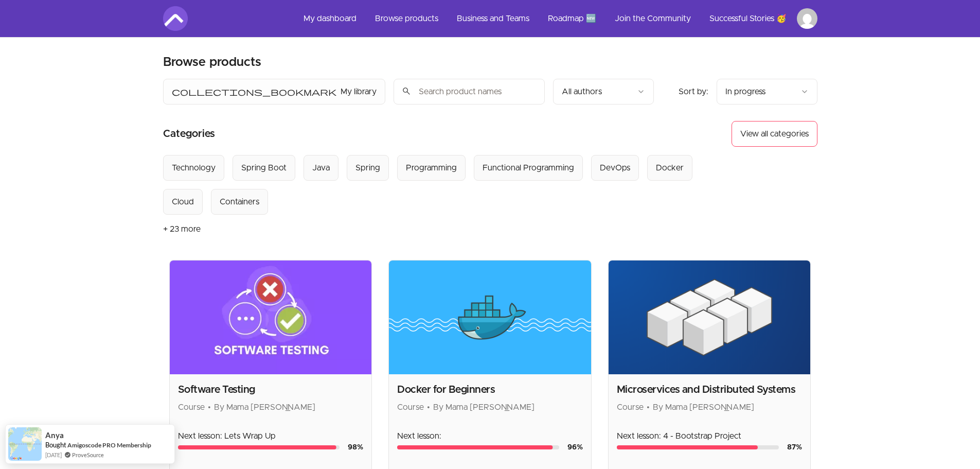  What do you see at coordinates (431, 168) in the screenshot?
I see `div: Programming` at bounding box center [431, 168].